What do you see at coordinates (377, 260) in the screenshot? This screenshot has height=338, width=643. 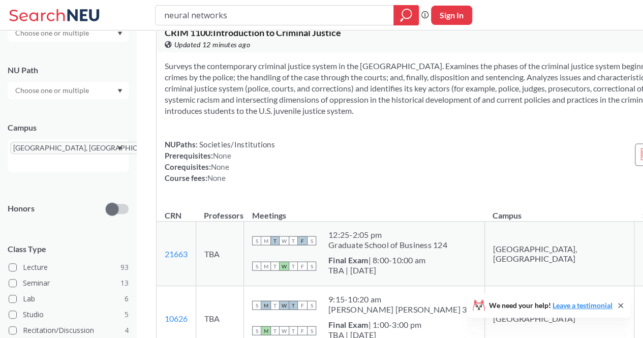 I see `div: | 8:00-10:00 am` at bounding box center [377, 260].